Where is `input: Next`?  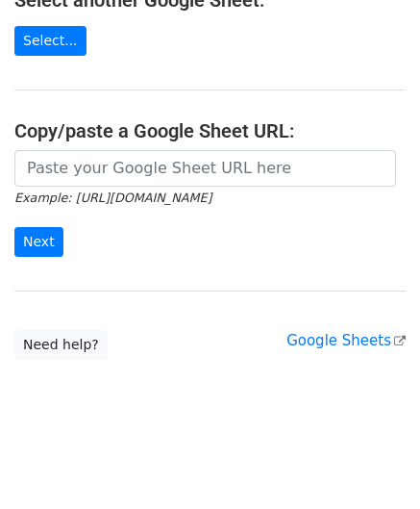 input: Next is located at coordinates (38, 241).